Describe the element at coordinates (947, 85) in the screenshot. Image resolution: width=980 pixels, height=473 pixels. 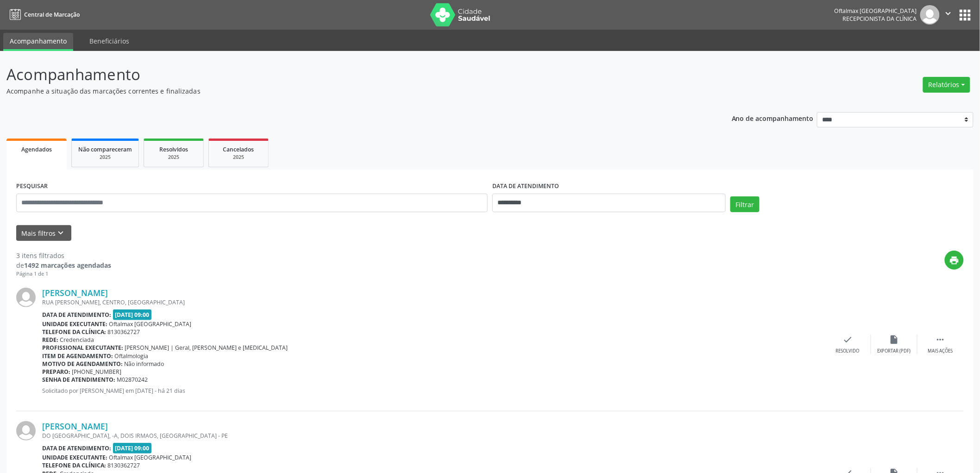
I see `button: Relatórios` at that location.